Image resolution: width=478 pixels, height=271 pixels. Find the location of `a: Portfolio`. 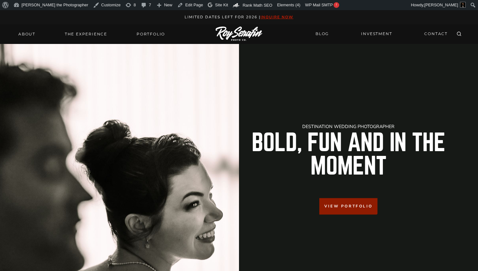

a: Portfolio is located at coordinates (151, 34).